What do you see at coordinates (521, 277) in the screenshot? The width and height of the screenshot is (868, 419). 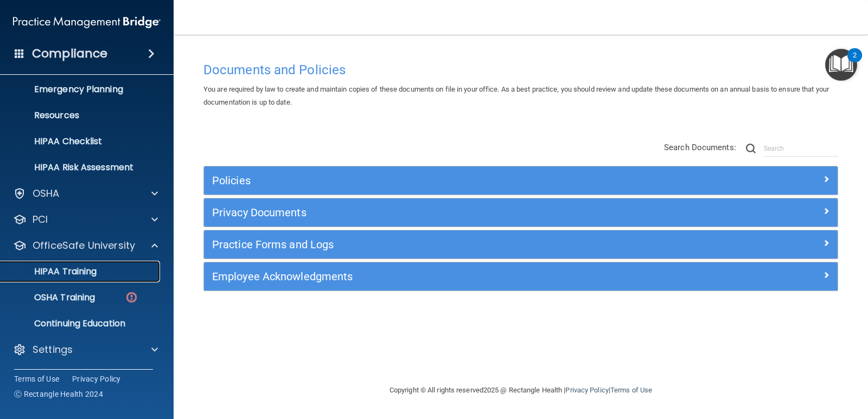 I see `a: Employee Acknowledgments` at bounding box center [521, 277].